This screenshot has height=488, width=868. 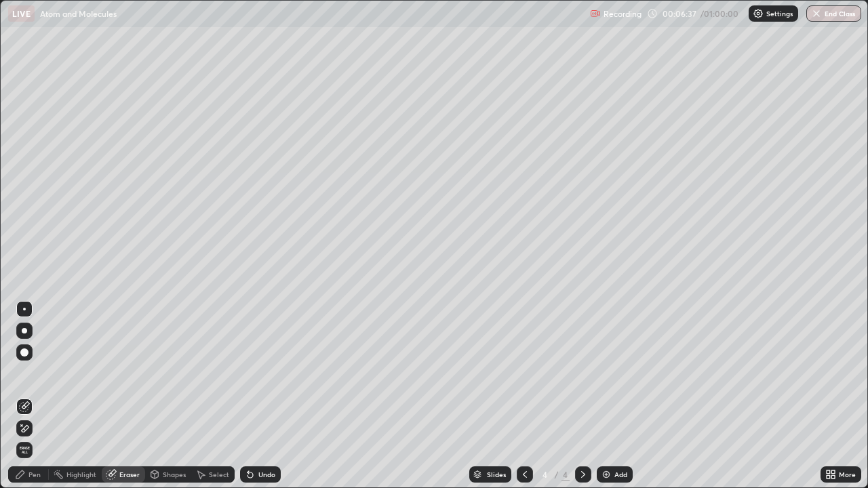 I want to click on div: Highlight, so click(x=82, y=475).